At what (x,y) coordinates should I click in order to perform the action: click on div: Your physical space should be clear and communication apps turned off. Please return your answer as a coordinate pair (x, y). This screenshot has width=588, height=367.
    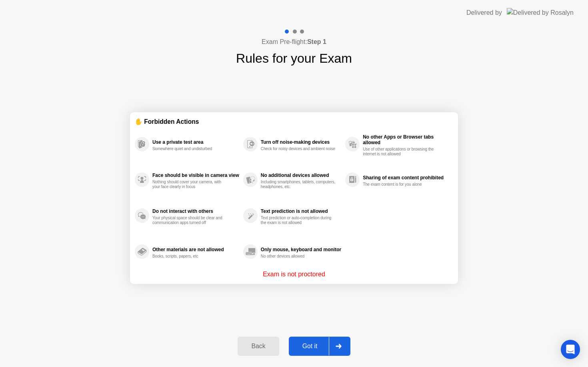
    Looking at the image, I should click on (190, 220).